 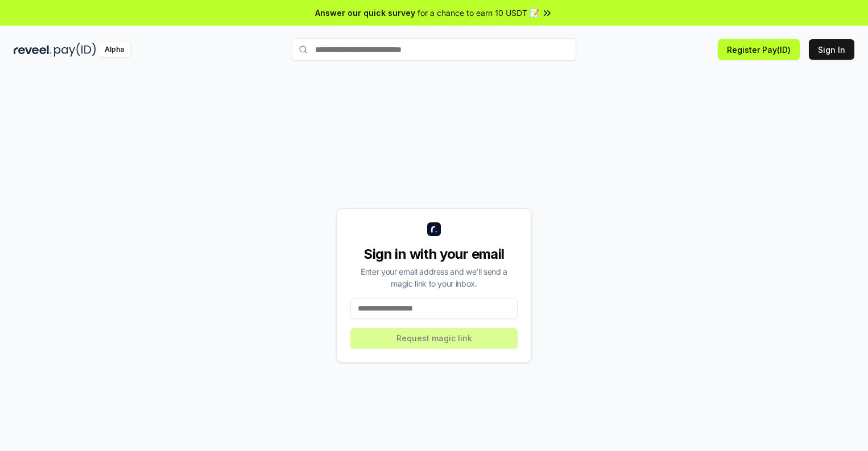 What do you see at coordinates (831, 49) in the screenshot?
I see `button: Sign In` at bounding box center [831, 49].